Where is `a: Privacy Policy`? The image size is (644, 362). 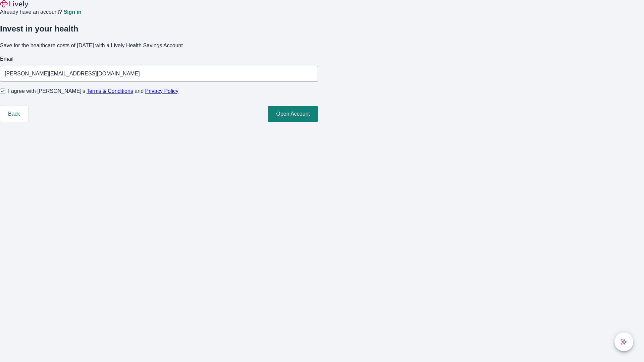 a: Privacy Policy is located at coordinates (162, 91).